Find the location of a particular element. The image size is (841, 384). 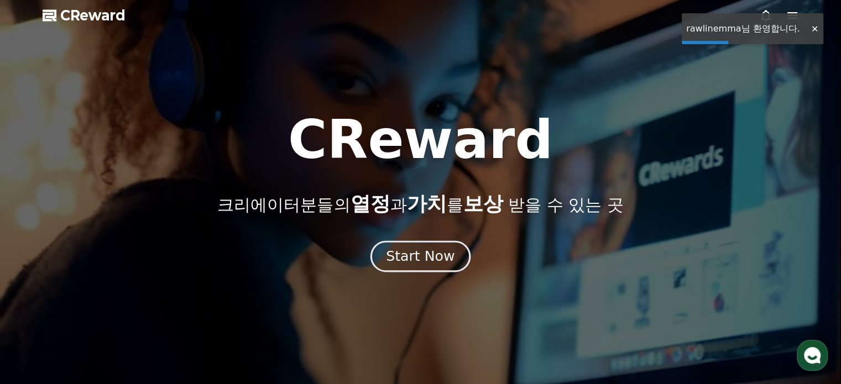

a: 설정 is located at coordinates (177, 306).